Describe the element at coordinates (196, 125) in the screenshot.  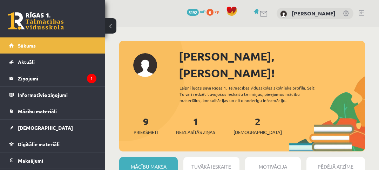
I see `a: 1Neizlasītās ziņas` at that location.